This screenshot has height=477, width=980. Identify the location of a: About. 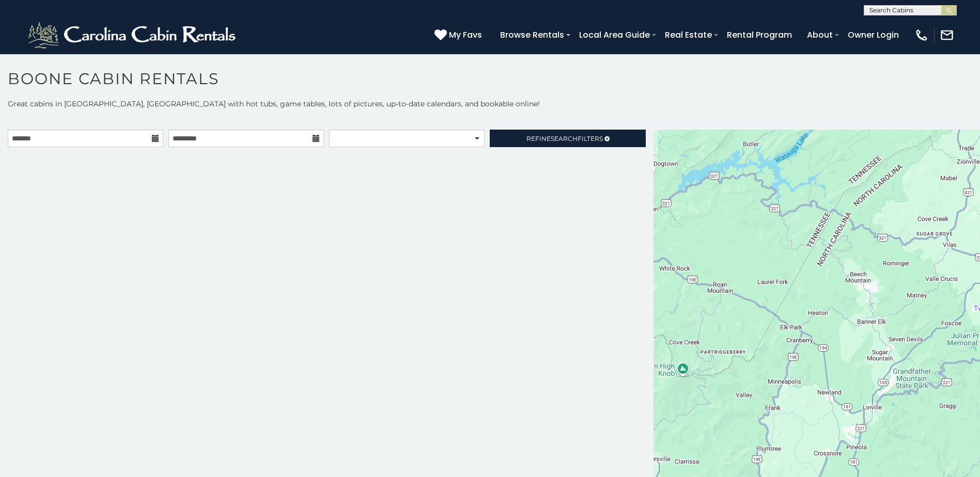
(820, 34).